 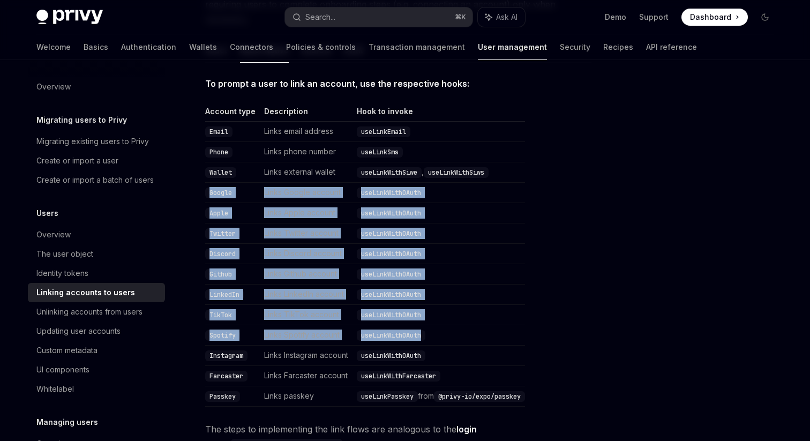 What do you see at coordinates (439, 396) in the screenshot?
I see `td: from` at bounding box center [439, 396].